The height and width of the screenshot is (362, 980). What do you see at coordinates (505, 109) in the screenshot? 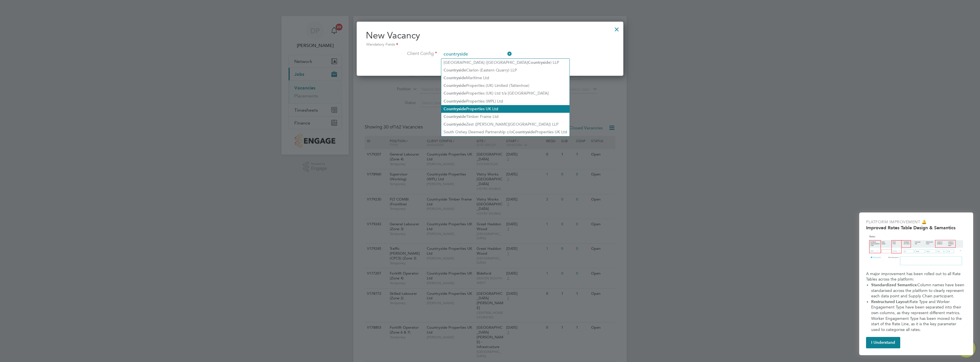
I see `li: Properties UK Ltd` at bounding box center [505, 109].